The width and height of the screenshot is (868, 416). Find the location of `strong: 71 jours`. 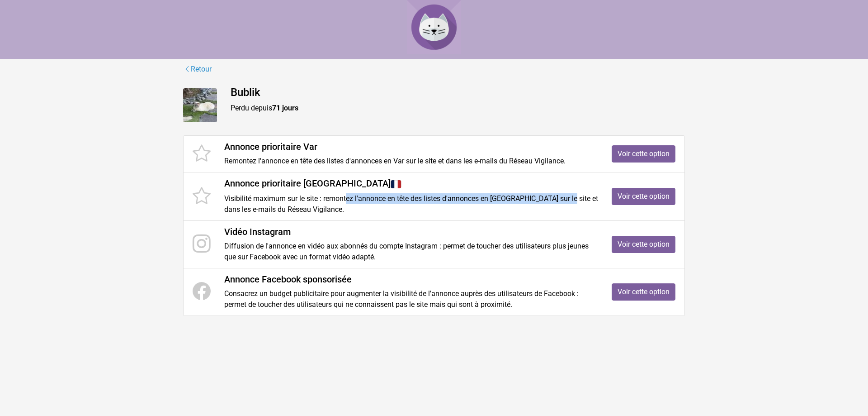

strong: 71 jours is located at coordinates (285, 108).